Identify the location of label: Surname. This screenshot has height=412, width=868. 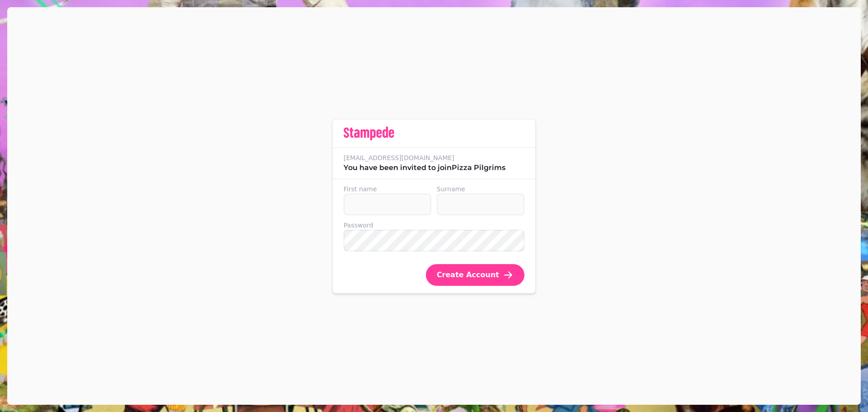
(481, 189).